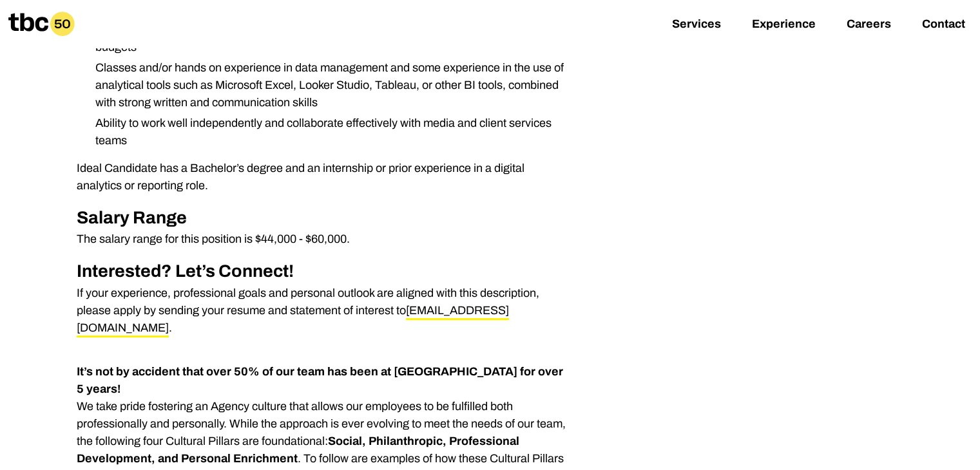 Image resolution: width=980 pixels, height=470 pixels. What do you see at coordinates (324, 310) in the screenshot?
I see `p: If your experience, professional goals and personal outlook are aligned with this description, pl...` at bounding box center [324, 310].